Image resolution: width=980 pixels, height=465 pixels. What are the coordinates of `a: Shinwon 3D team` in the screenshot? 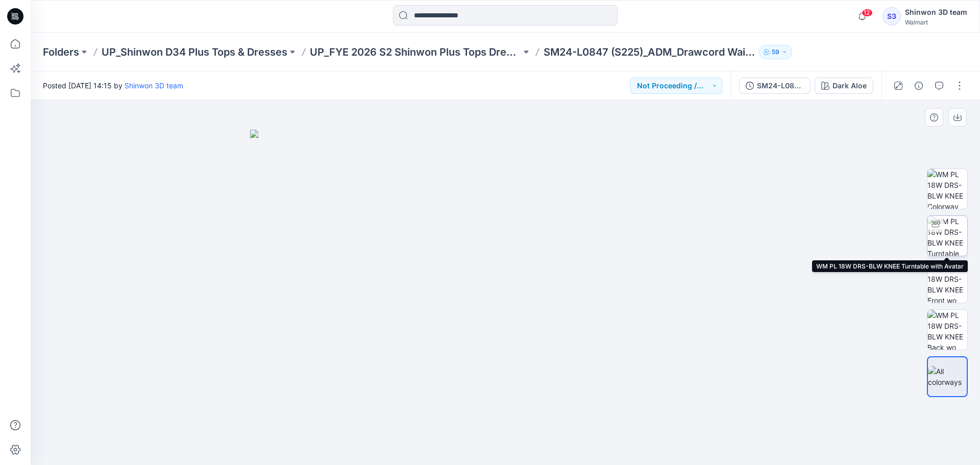 It's located at (154, 85).